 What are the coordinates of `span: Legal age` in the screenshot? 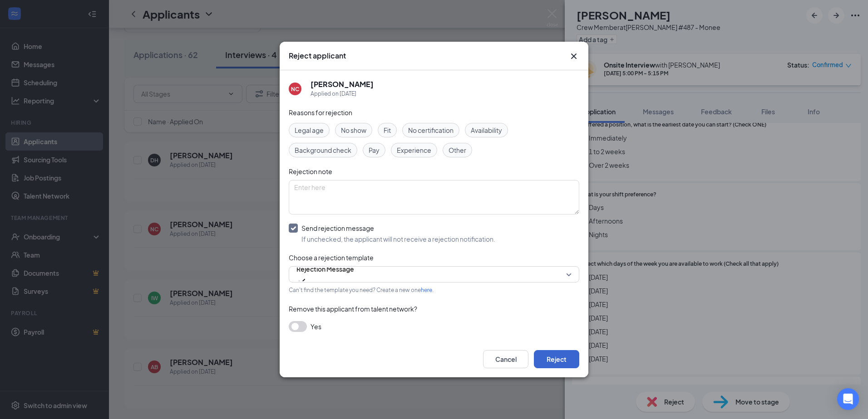 It's located at (309, 130).